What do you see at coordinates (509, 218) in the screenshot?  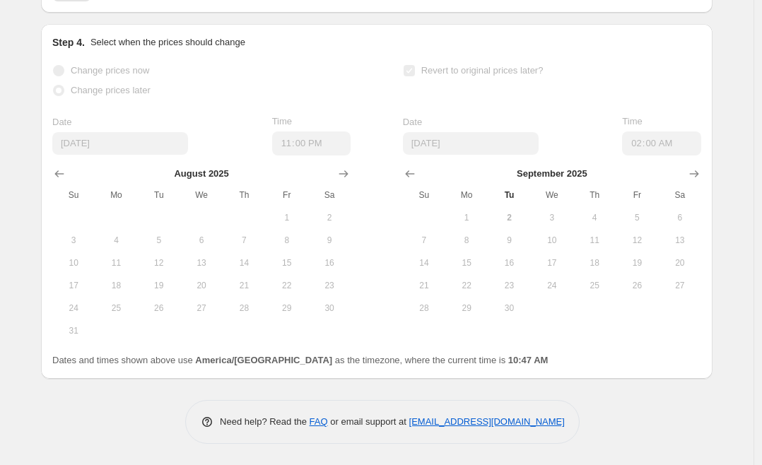 I see `button: Today Tuesday September 2 2025` at bounding box center [509, 218].